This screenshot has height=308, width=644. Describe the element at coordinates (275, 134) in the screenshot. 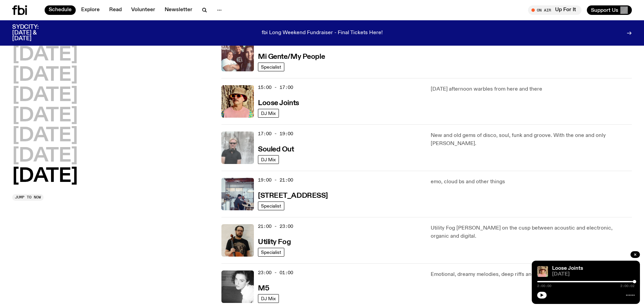

I see `span: 17:00 - 19:00` at that location.